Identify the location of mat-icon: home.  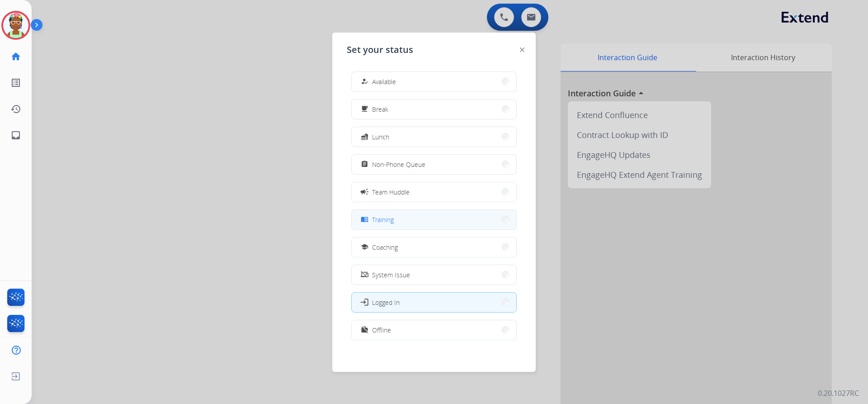
(16, 56).